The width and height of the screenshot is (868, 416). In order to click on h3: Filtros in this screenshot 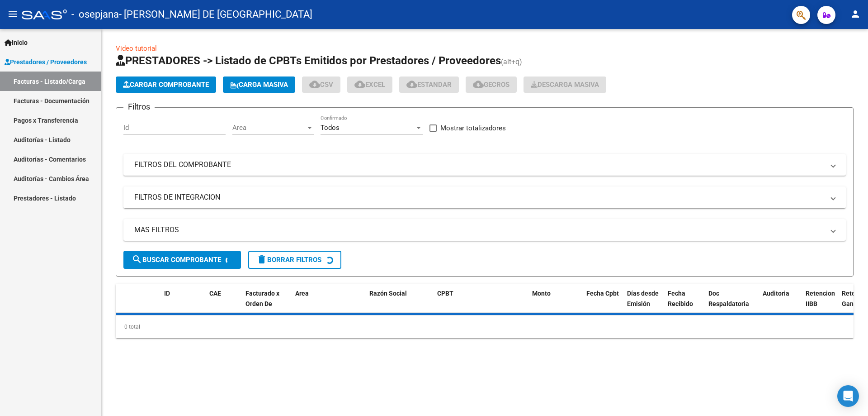, I will do `click(139, 107)`.